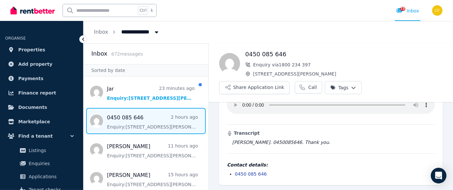  Describe the element at coordinates (15, 38) in the screenshot. I see `span: ORGANISE` at that location.